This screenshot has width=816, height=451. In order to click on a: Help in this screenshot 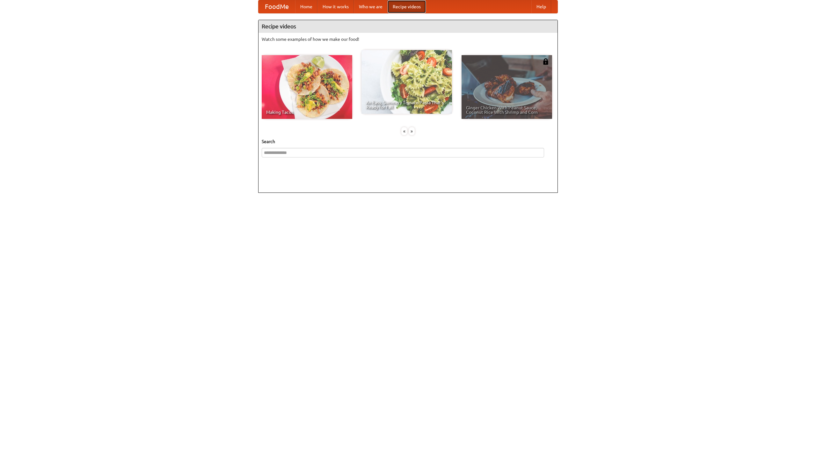, I will do `click(541, 7)`.